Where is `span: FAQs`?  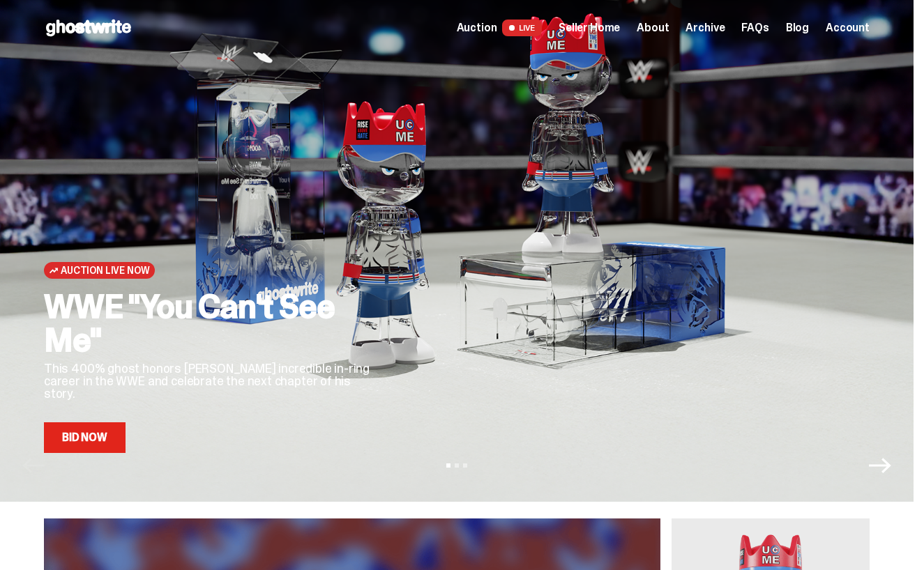 span: FAQs is located at coordinates (754, 28).